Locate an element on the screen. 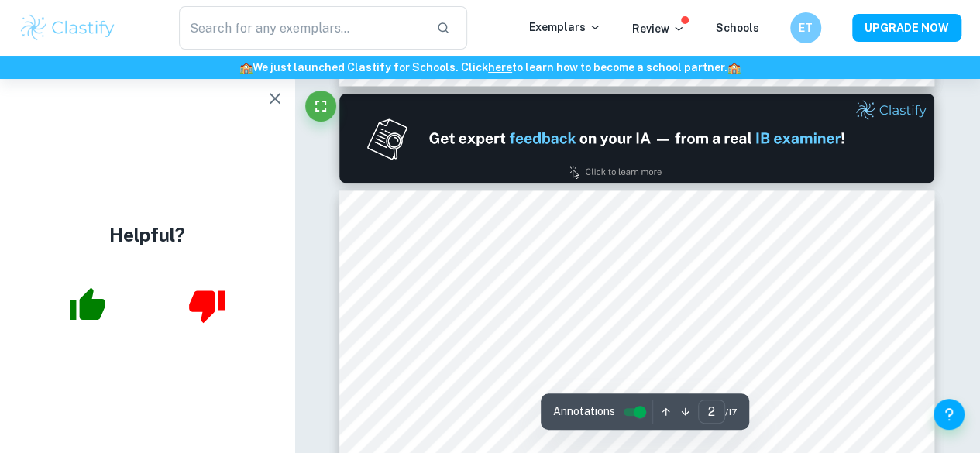 The width and height of the screenshot is (980, 453). span: Annotations is located at coordinates (584, 411).